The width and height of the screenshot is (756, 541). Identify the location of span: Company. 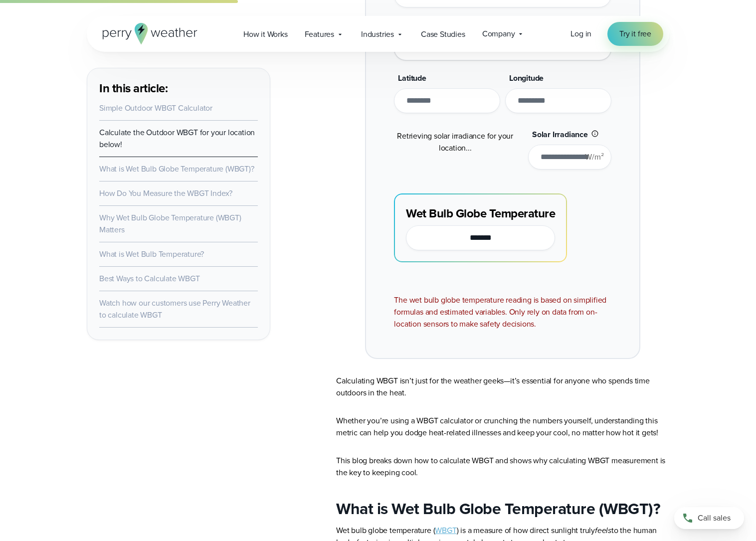
(499, 34).